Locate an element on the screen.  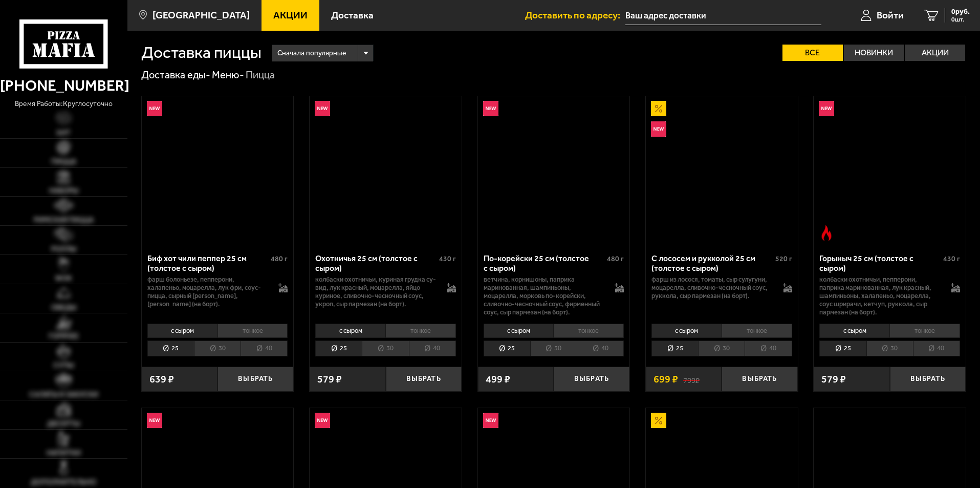
h1: Доставка пиццы is located at coordinates (202, 53).